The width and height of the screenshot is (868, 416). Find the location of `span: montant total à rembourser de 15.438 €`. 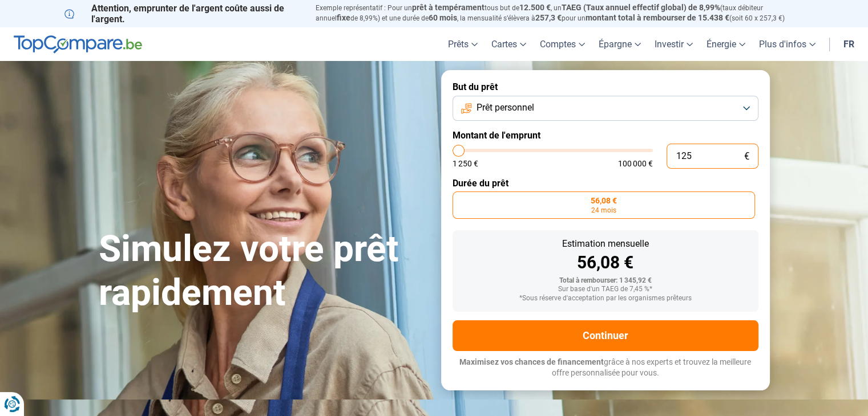

span: montant total à rembourser de 15.438 € is located at coordinates (657, 18).